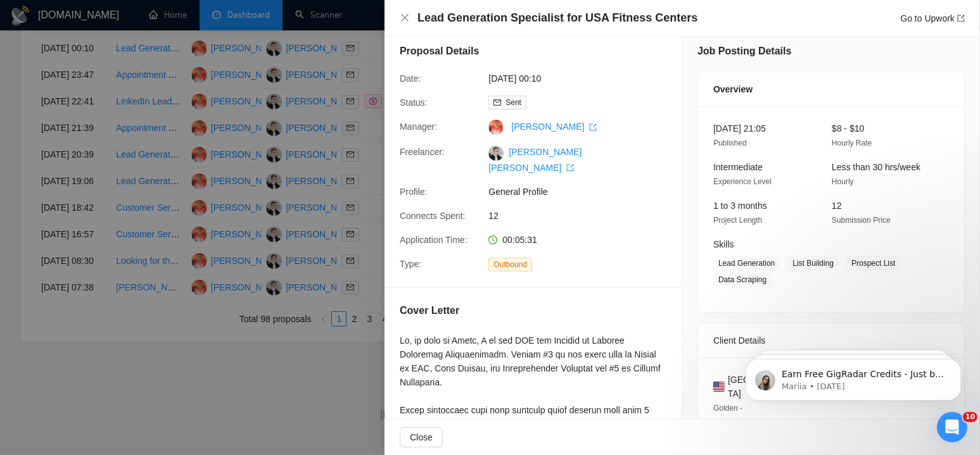  I want to click on span: Connects Spent:, so click(433, 216).